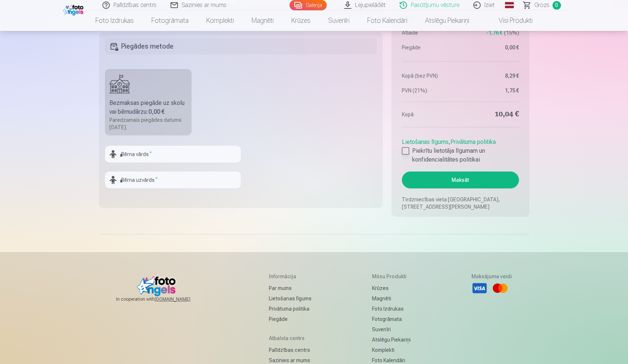 The width and height of the screenshot is (628, 364). Describe the element at coordinates (556, 5) in the screenshot. I see `span: 0` at that location.